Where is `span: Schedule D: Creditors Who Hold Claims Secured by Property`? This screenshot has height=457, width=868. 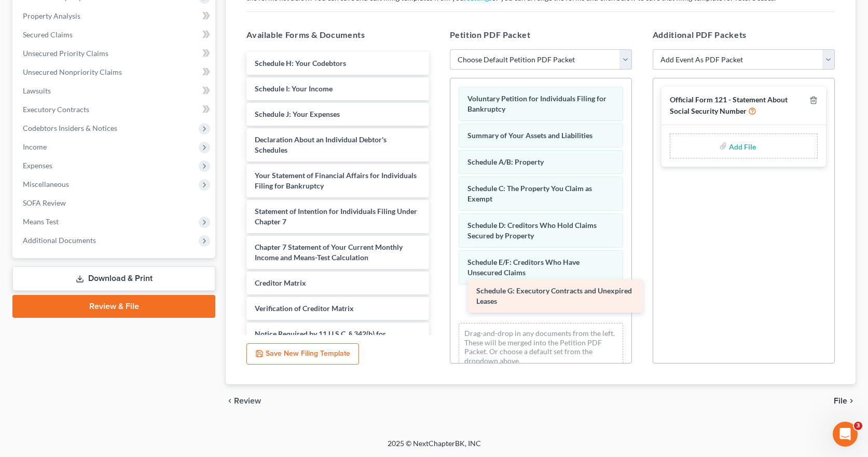
span: Schedule D: Creditors Who Hold Claims Secured by Property is located at coordinates (532, 230).